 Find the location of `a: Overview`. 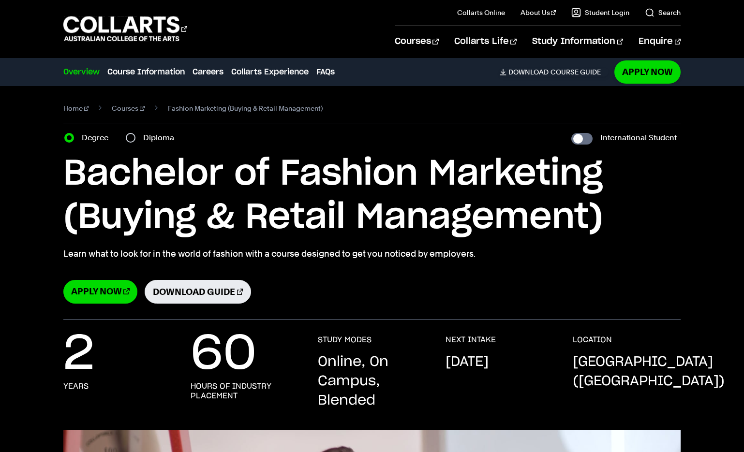

a: Overview is located at coordinates (81, 72).